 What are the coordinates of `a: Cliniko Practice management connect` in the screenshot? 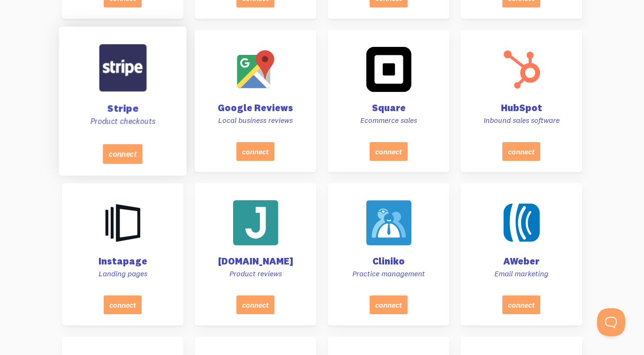 It's located at (388, 254).